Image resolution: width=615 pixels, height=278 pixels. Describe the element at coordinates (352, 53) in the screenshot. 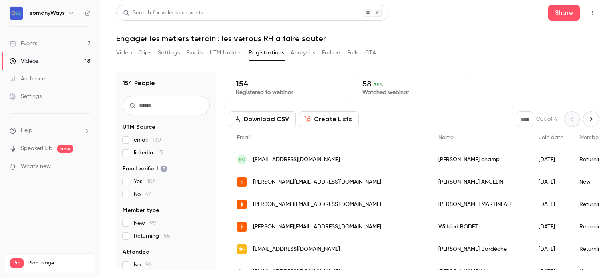

I see `button: Polls` at that location.